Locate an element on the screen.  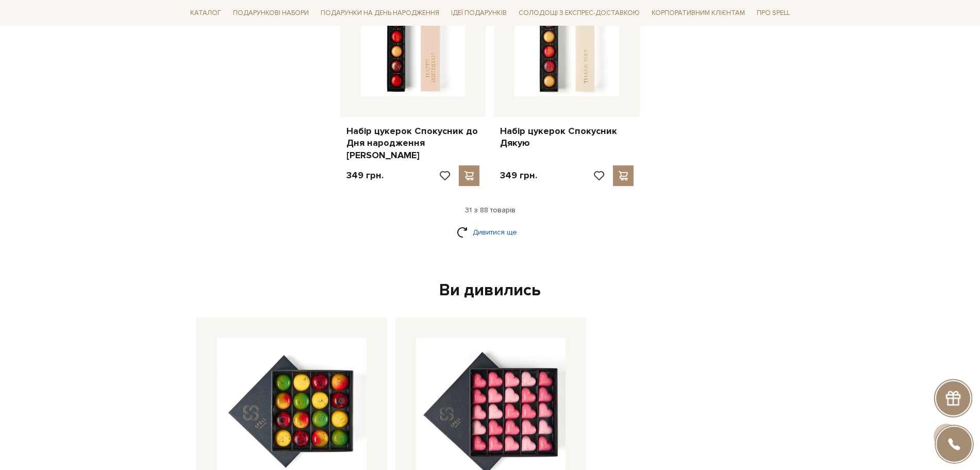
div: Ви дивились is located at coordinates (490, 290).